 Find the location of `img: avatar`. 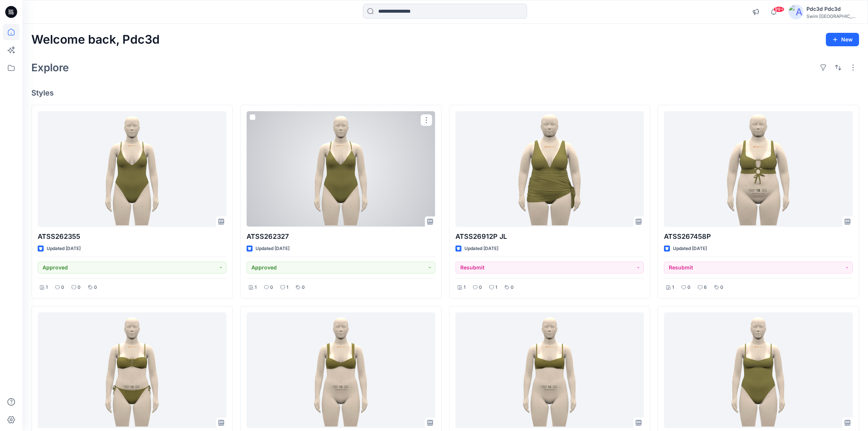

img: avatar is located at coordinates (796, 12).